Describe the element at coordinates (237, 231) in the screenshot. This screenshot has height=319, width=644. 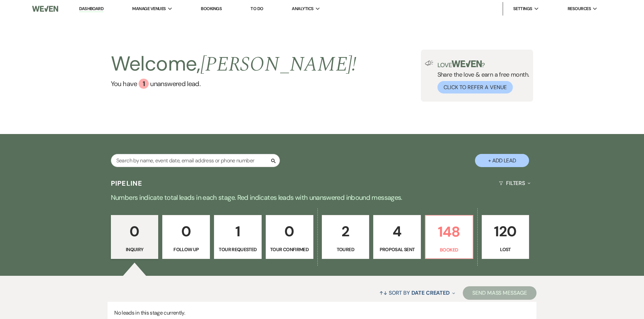
I see `p: 1` at that location.